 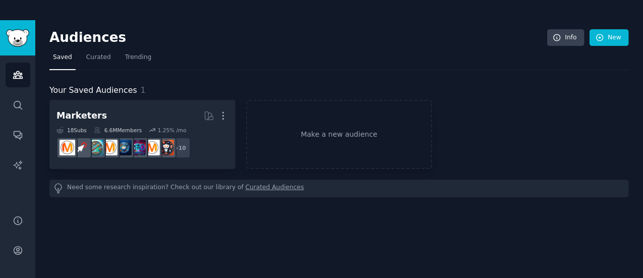 I want to click on span: Trending, so click(x=138, y=57).